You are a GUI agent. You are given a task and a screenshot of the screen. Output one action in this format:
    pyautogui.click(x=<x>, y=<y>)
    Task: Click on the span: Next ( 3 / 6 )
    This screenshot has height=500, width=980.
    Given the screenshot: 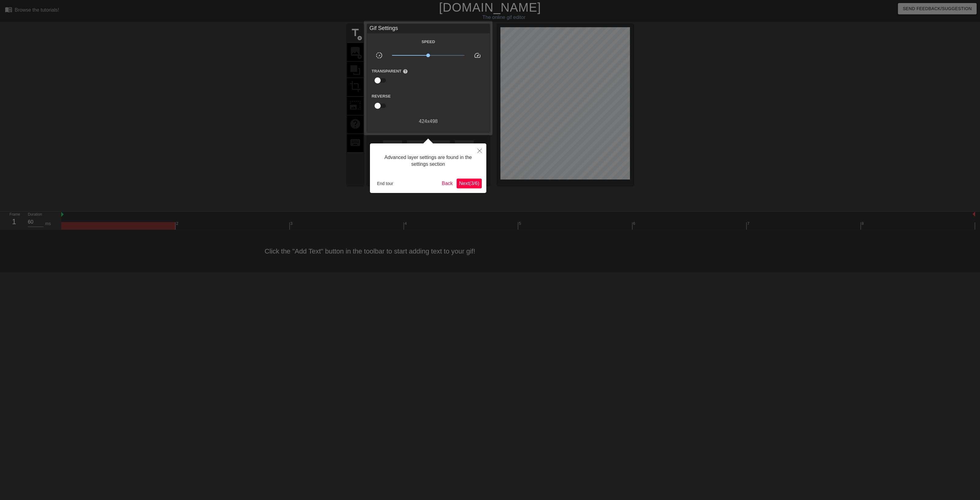 What is the action you would take?
    pyautogui.click(x=469, y=183)
    